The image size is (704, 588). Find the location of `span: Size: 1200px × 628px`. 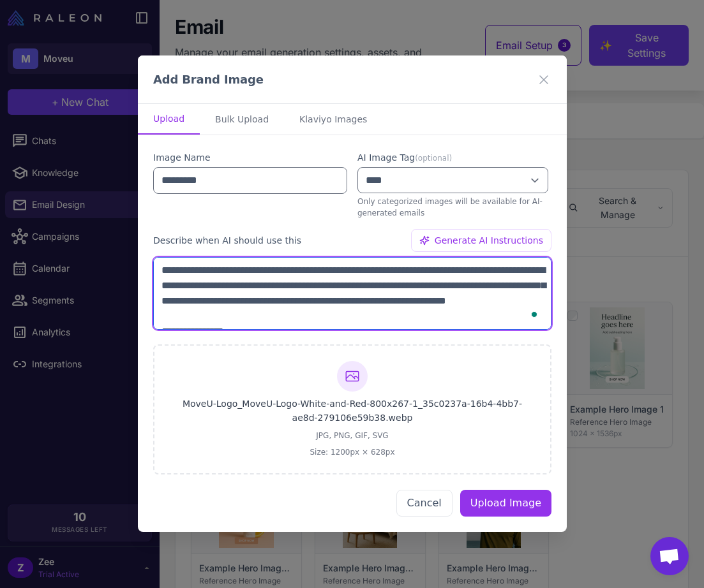

span: Size: 1200px × 628px is located at coordinates (352, 453).